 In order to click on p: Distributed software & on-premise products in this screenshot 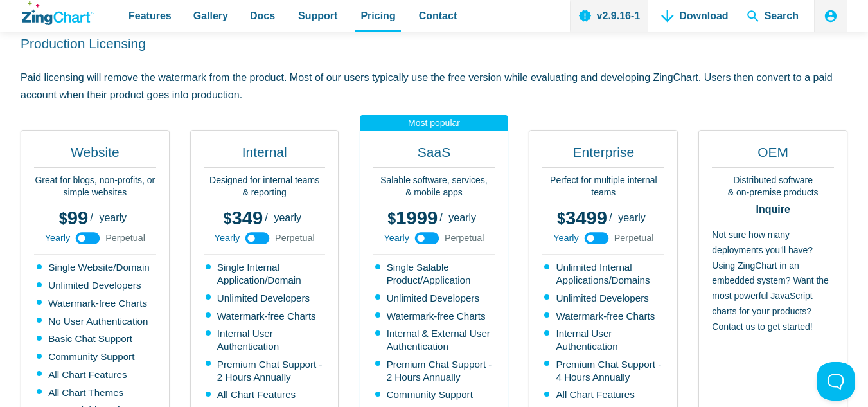, I will do `click(773, 186)`.